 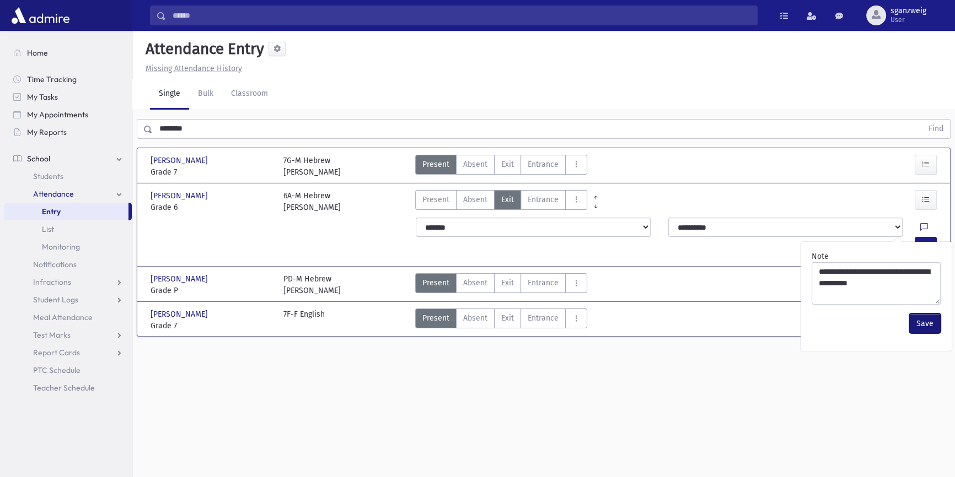 What do you see at coordinates (48, 229) in the screenshot?
I see `span: List` at bounding box center [48, 229].